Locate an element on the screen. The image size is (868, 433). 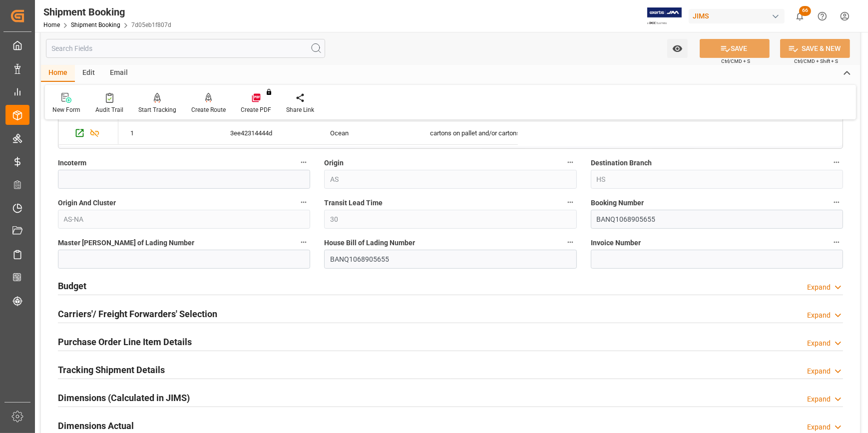
h2: Tracking Shipment Details is located at coordinates (112, 369).